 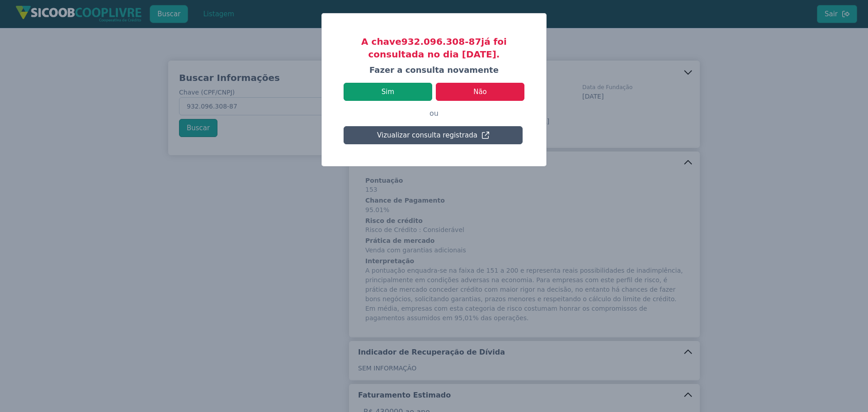 I want to click on button: Vizualizar consulta registrada, so click(x=433, y=135).